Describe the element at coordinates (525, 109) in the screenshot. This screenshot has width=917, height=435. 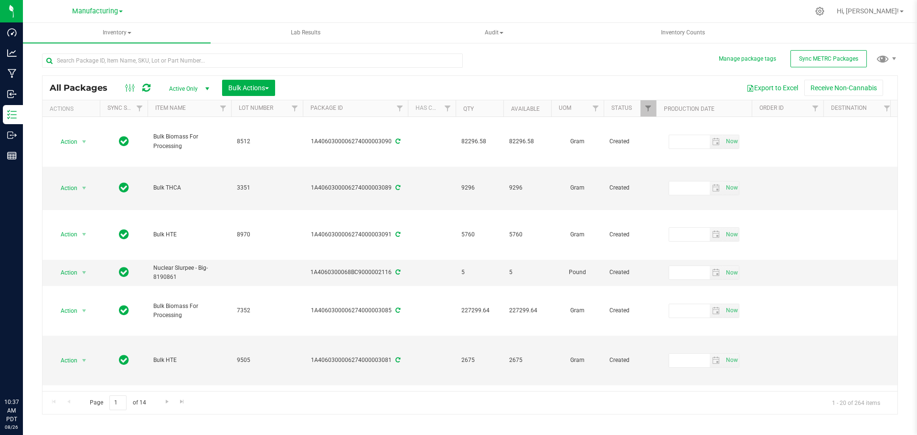
I see `a: Available` at that location.